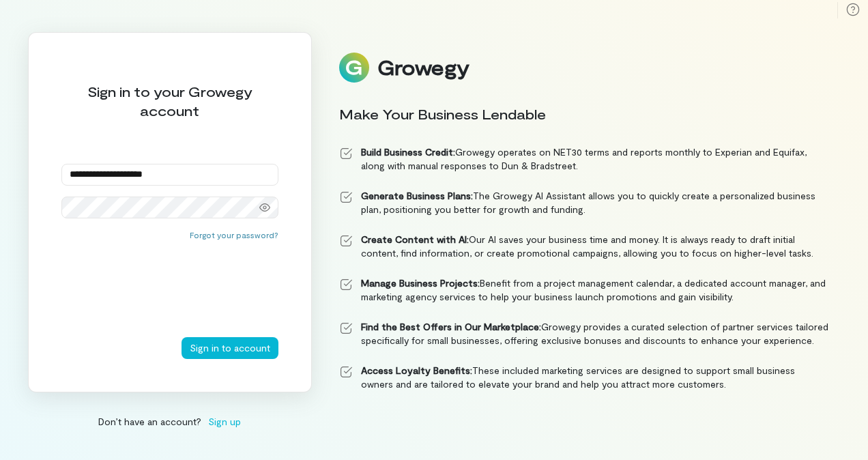 The image size is (868, 460). What do you see at coordinates (355, 67) in the screenshot?
I see `img: Logo` at bounding box center [355, 67].